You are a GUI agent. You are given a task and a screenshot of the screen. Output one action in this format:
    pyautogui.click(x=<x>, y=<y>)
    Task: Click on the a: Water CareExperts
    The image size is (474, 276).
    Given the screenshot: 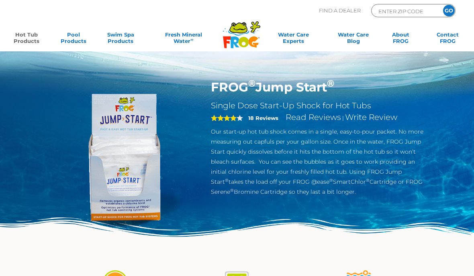 What is the action you would take?
    pyautogui.click(x=293, y=39)
    